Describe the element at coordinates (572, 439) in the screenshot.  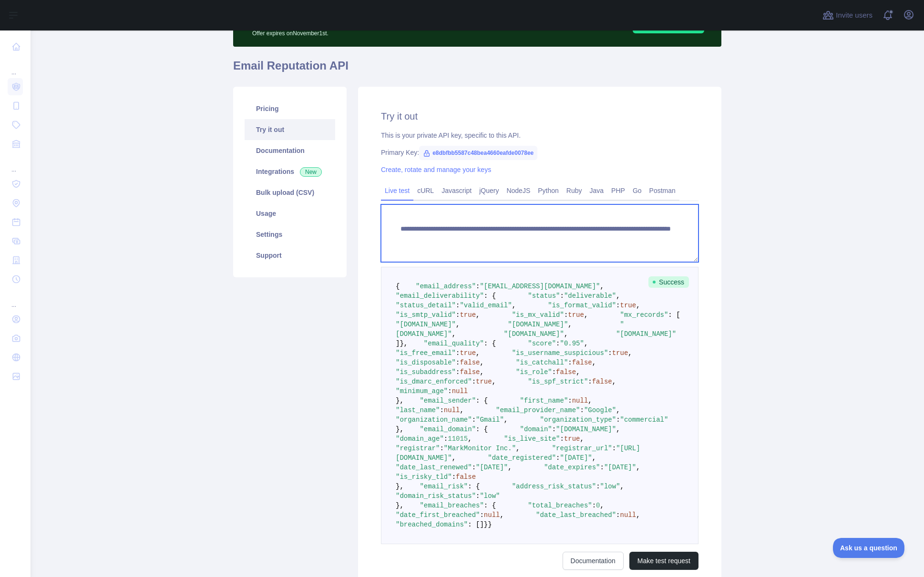
I see `span: true` at that location.